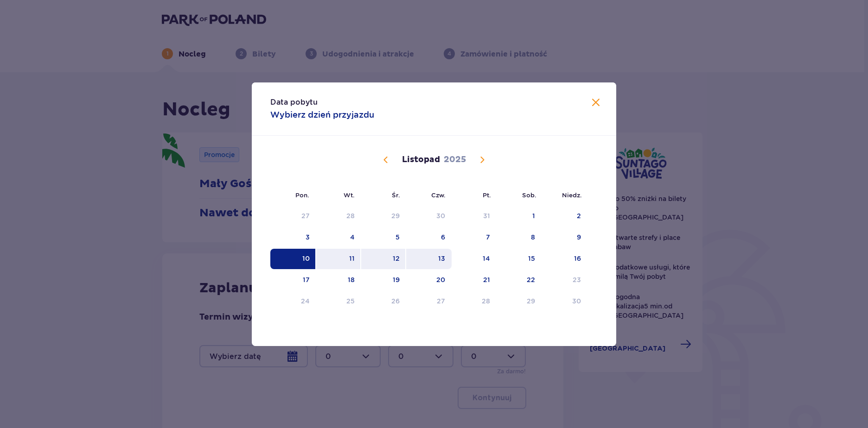 Image resolution: width=868 pixels, height=428 pixels. What do you see at coordinates (396, 258) in the screenshot?
I see `div: 12` at bounding box center [396, 258].